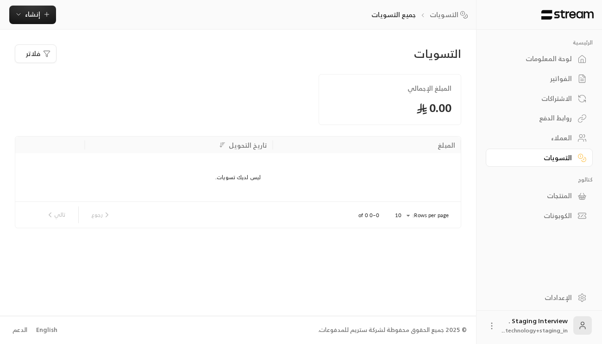  I want to click on div: تاريخ التحويل, so click(248, 145).